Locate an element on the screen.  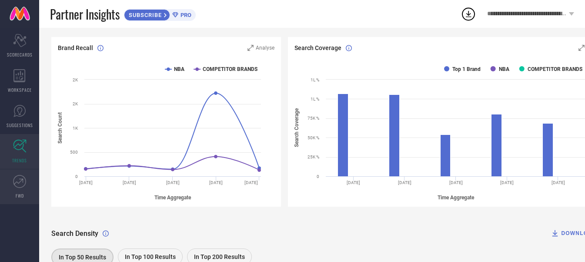
a: SUBSCRIBEPRO is located at coordinates (160, 14).